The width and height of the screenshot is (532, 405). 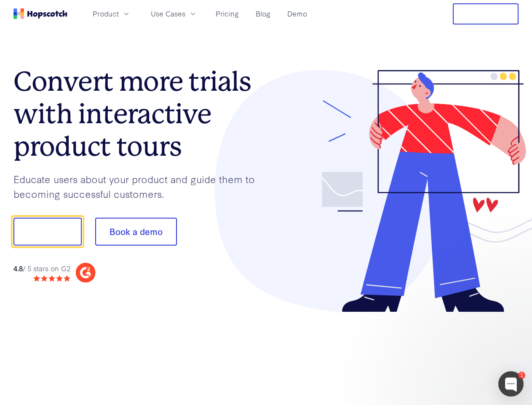 What do you see at coordinates (140, 114) in the screenshot?
I see `h1: Convert more trials with interactive product tours` at bounding box center [140, 114].